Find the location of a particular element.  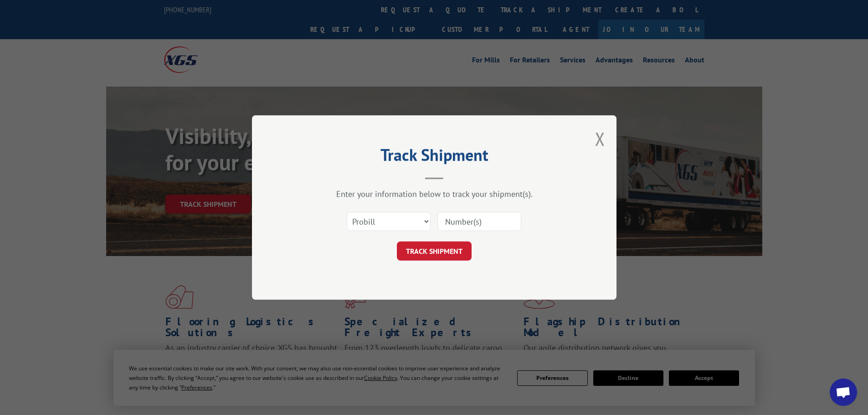

h2: Track Shipment is located at coordinates (434, 157).